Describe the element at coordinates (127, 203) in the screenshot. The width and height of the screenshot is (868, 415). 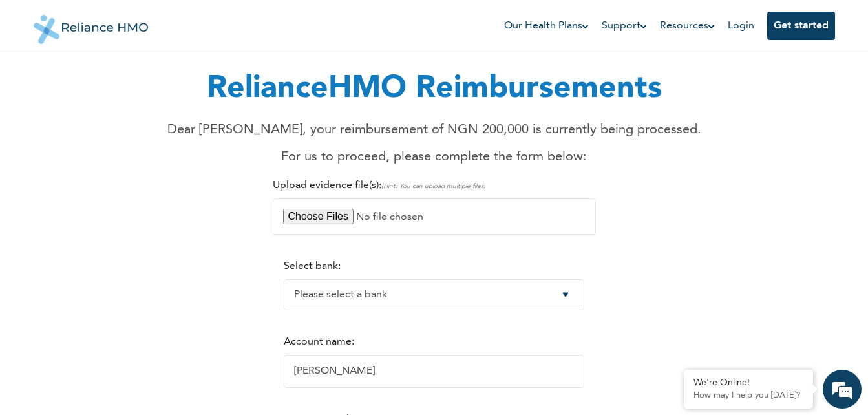
I see `span: We're online!` at that location.